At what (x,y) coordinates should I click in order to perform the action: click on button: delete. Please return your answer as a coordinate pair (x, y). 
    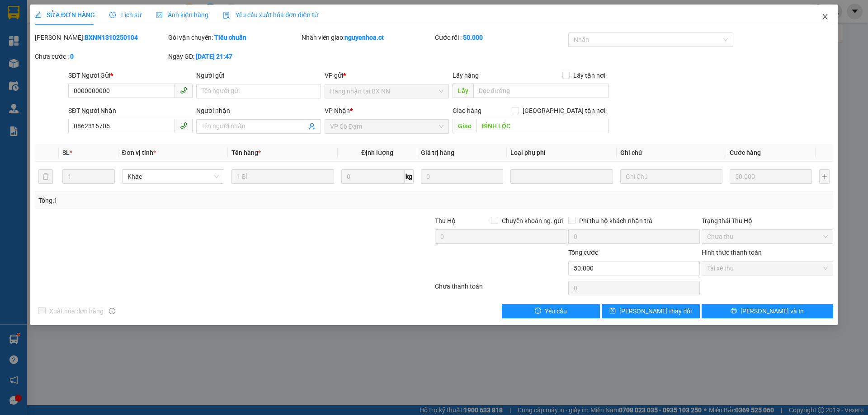
    Looking at the image, I should click on (45, 176).